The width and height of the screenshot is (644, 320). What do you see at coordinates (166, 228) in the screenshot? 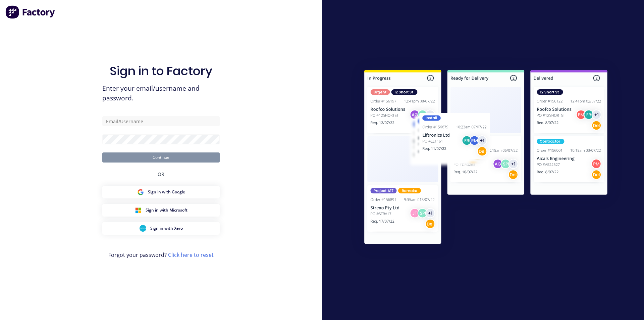
I see `span: Sign in with Xero` at bounding box center [166, 228].